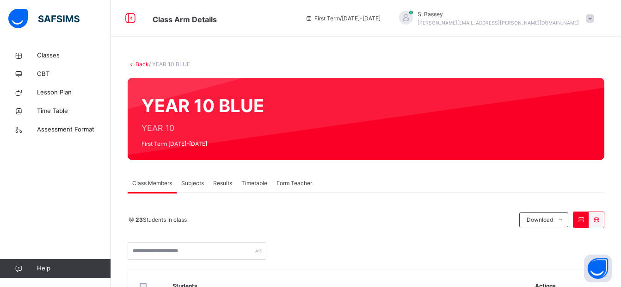 The height and width of the screenshot is (287, 621). I want to click on span: Students in class, so click(161, 220).